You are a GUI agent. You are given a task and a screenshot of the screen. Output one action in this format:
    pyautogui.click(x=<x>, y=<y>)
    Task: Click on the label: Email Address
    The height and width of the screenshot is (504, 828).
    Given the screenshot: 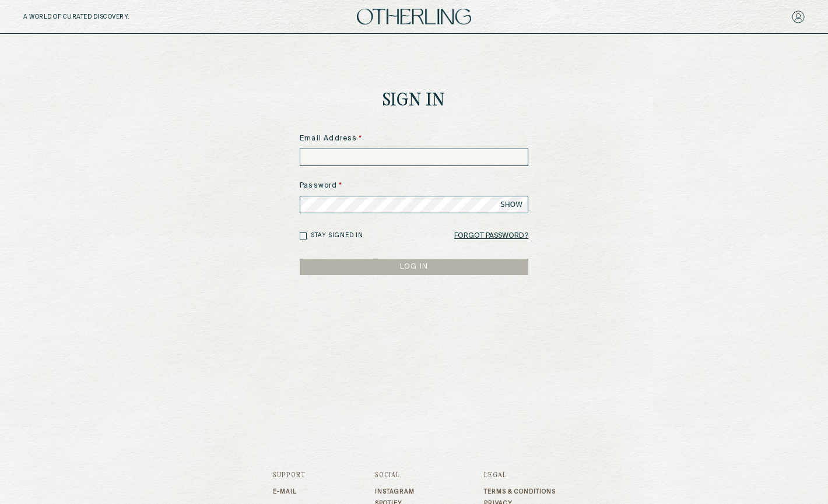 What is the action you would take?
    pyautogui.click(x=414, y=139)
    